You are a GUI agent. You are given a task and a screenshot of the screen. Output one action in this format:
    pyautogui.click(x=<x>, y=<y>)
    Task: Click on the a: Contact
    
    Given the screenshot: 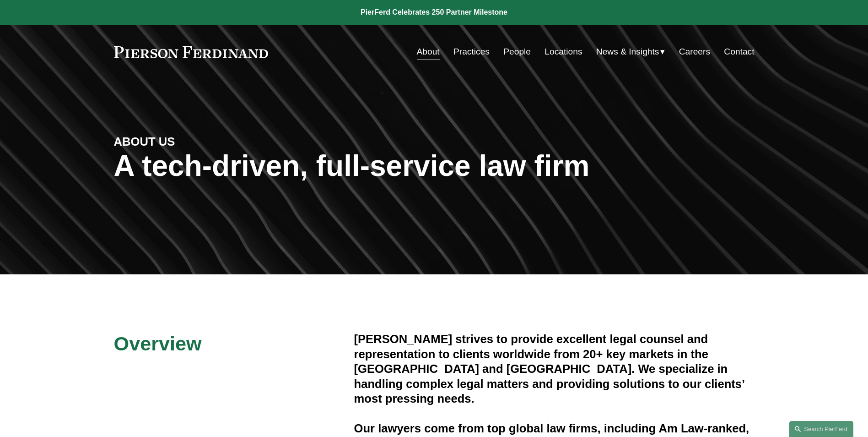 What is the action you would take?
    pyautogui.click(x=739, y=52)
    